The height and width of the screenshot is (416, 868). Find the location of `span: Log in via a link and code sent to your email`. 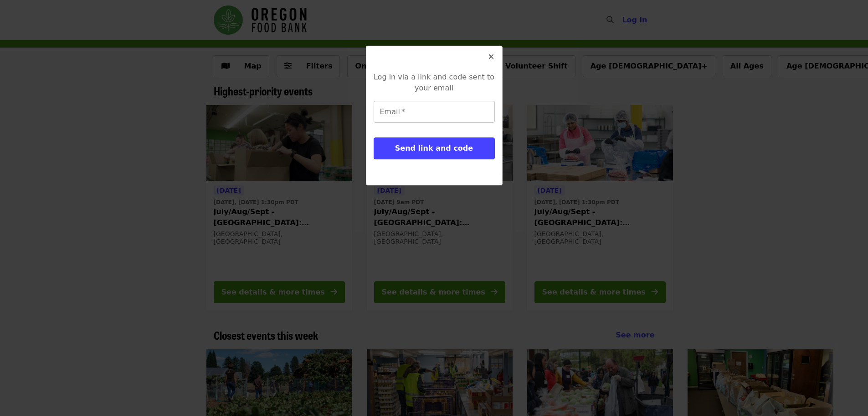

span: Log in via a link and code sent to your email is located at coordinates (434, 82).